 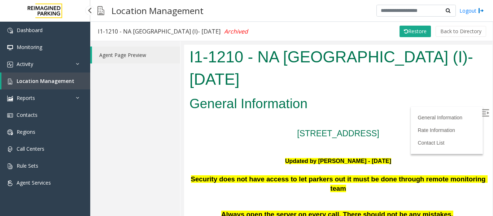 What do you see at coordinates (155, 139) in the screenshot?
I see `span: Security does not have access to let parkers out it must be done through remote monitoring team` at bounding box center [155, 139].